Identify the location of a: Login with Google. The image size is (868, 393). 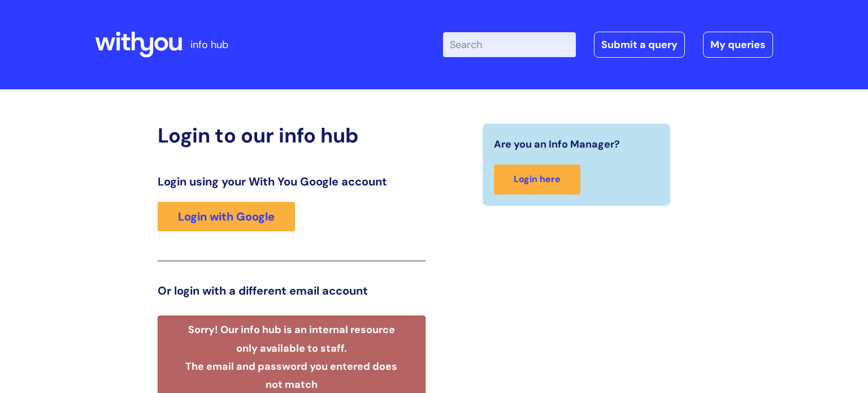
(226, 217).